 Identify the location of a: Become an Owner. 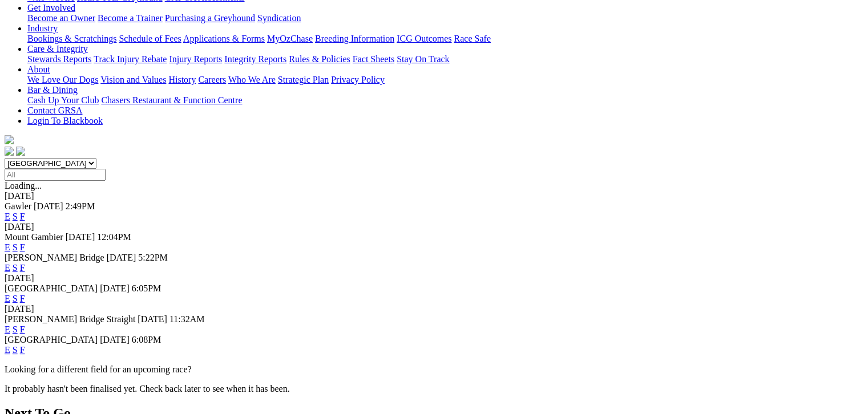
(62, 17).